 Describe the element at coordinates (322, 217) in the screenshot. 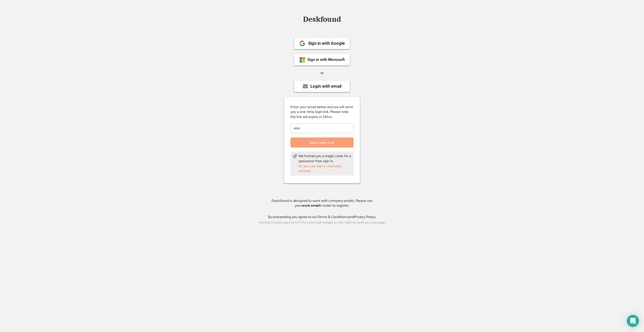

I see `div: By proceeding you agree to our and` at that location.